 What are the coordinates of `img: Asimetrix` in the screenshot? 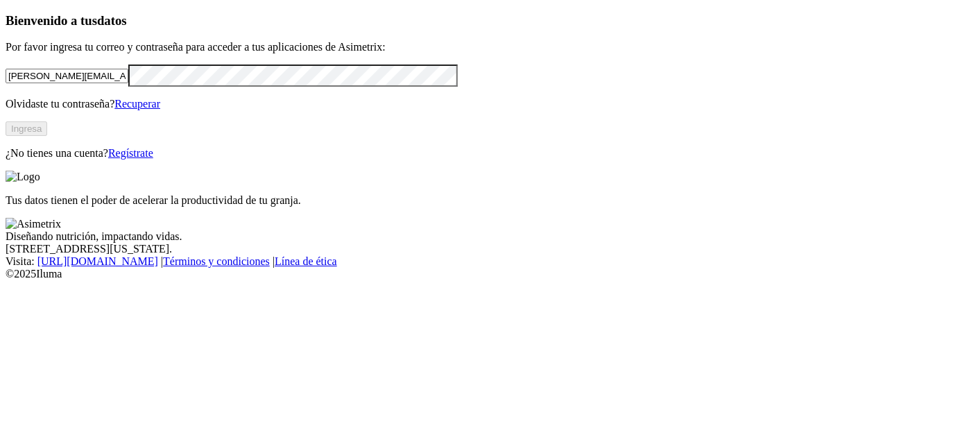 It's located at (34, 224).